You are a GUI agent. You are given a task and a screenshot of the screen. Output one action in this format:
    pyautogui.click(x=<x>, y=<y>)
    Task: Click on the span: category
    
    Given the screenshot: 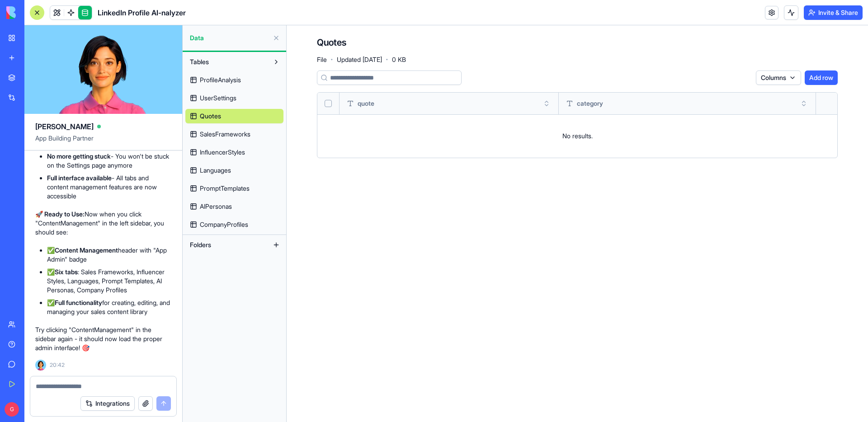 What is the action you would take?
    pyautogui.click(x=590, y=103)
    